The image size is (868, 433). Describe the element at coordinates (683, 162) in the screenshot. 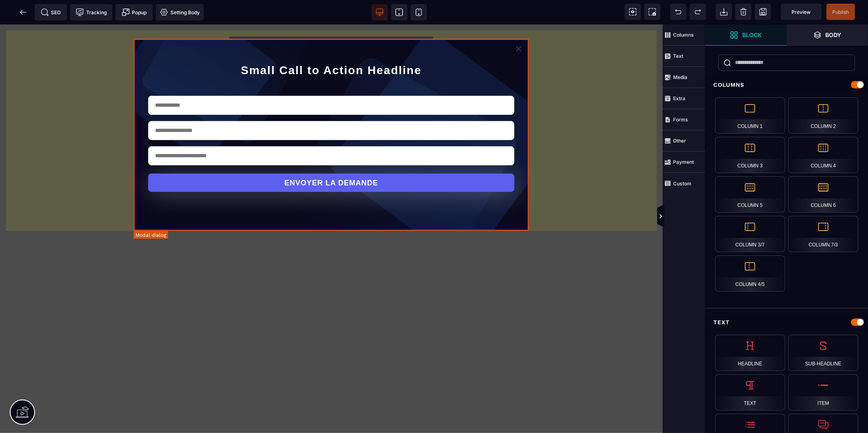

I see `strong: Payment` at that location.